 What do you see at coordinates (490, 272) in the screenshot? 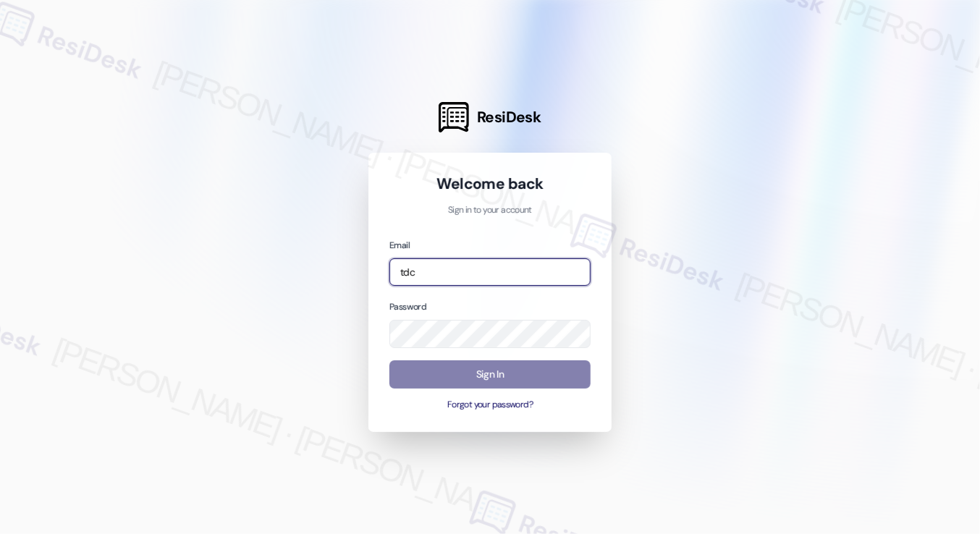
I see `input: name@example.com` at bounding box center [490, 272].